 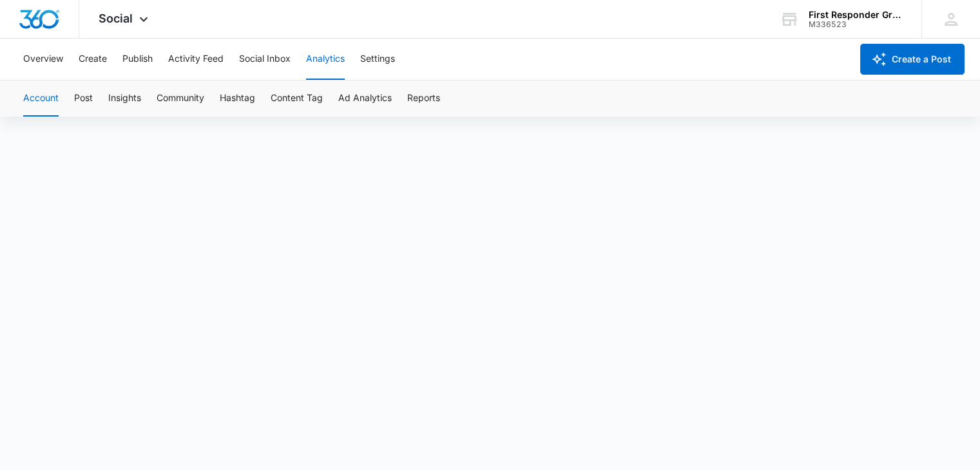 I want to click on div: account name, so click(x=856, y=15).